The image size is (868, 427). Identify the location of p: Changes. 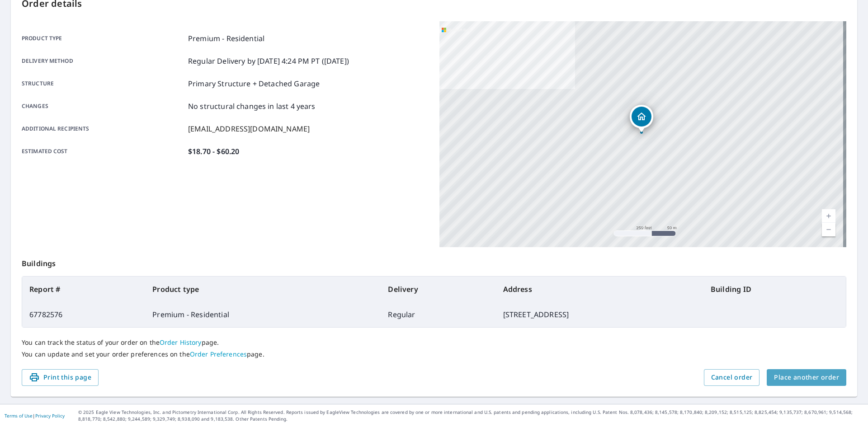
(103, 106).